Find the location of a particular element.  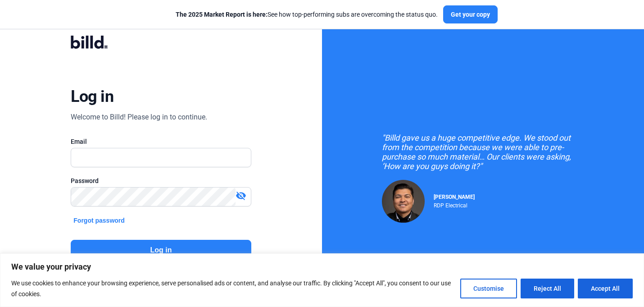

button: Forgot password is located at coordinates (99, 221).